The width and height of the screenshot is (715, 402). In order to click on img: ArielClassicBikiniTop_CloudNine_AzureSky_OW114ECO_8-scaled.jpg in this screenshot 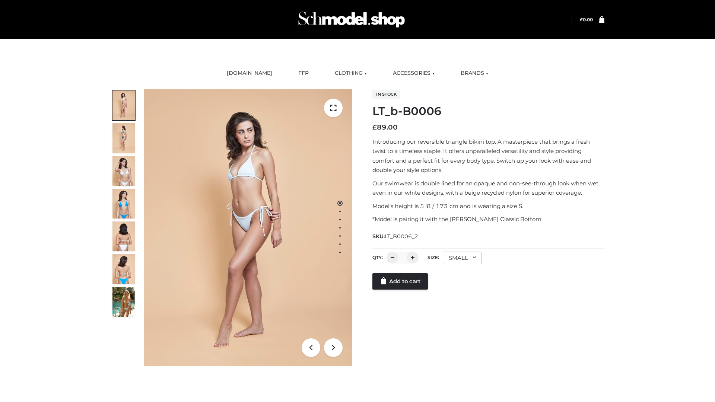, I will do `click(124, 269)`.